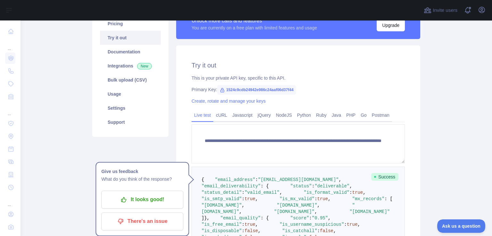 This screenshot has width=492, height=236. Describe the element at coordinates (312, 225) in the screenshot. I see `span: "is_username_suspicious"` at that location.